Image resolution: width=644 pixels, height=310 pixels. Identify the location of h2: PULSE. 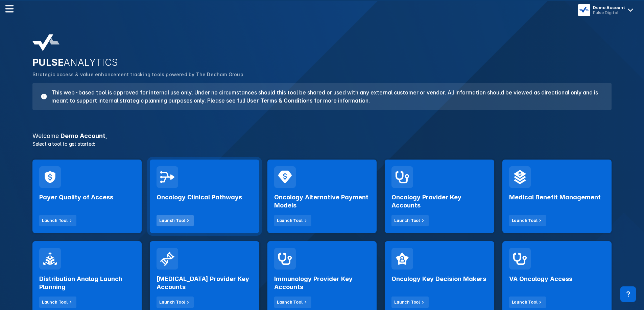
(322, 63).